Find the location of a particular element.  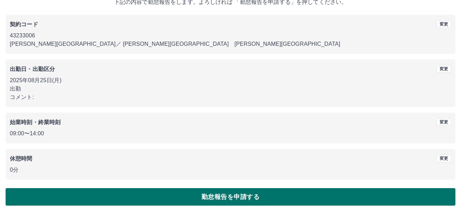

p: 43233006 is located at coordinates (230, 36).